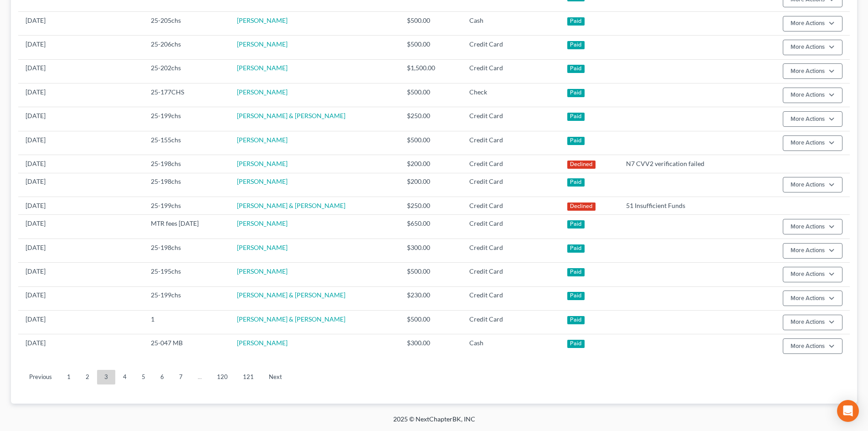 The image size is (868, 431). I want to click on td: $230.00, so click(431, 298).